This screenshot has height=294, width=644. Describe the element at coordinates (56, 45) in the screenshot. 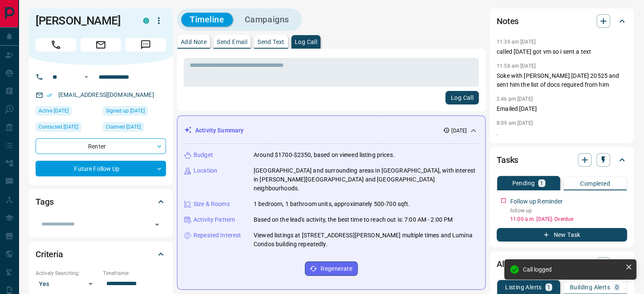

I see `span: Call` at that location.